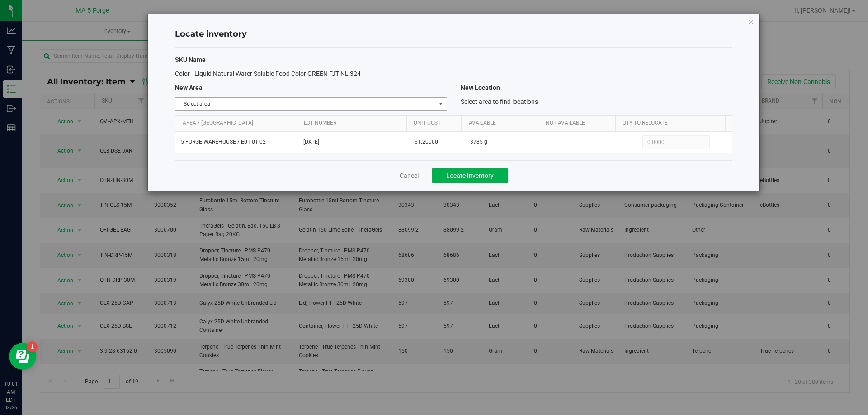  Describe the element at coordinates (353, 123) in the screenshot. I see `a: Lot Number` at that location.